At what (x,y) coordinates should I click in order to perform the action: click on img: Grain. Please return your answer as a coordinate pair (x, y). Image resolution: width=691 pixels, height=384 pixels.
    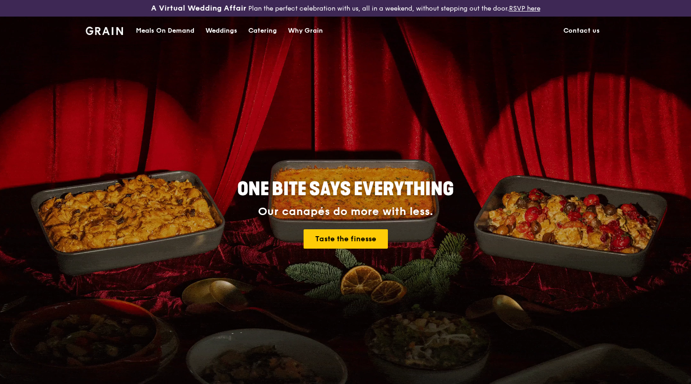
    Looking at the image, I should click on (104, 31).